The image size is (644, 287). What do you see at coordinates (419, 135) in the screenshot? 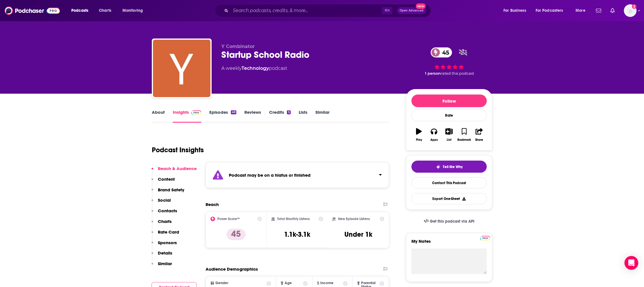
I see `button: Play` at bounding box center [419, 135].